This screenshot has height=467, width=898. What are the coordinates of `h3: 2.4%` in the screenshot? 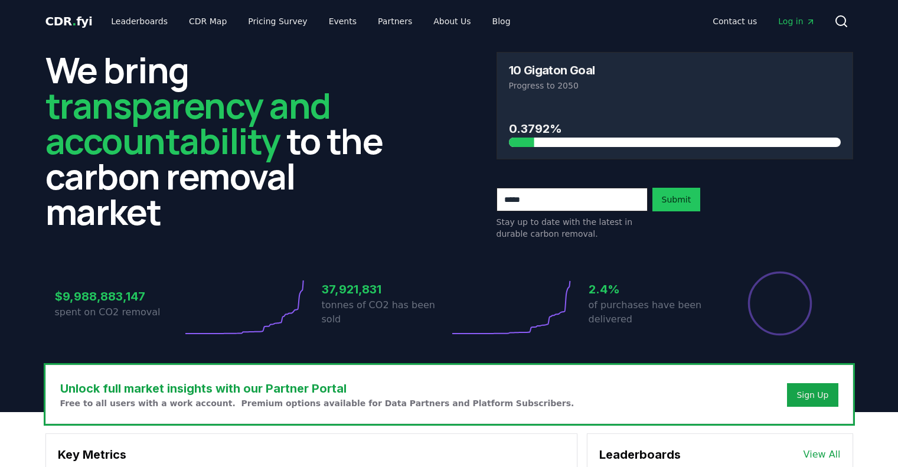 It's located at (653, 289).